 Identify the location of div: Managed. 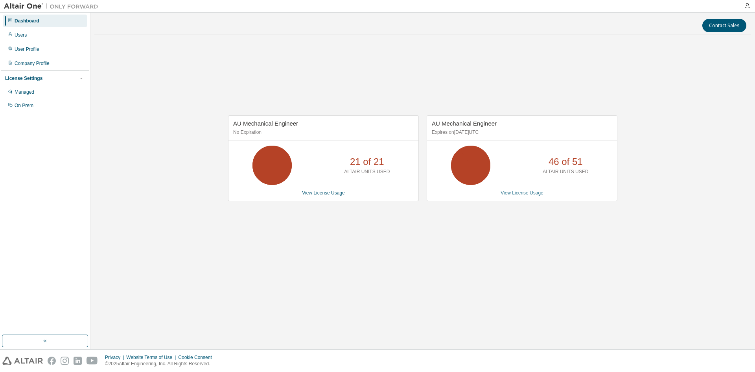
(24, 92).